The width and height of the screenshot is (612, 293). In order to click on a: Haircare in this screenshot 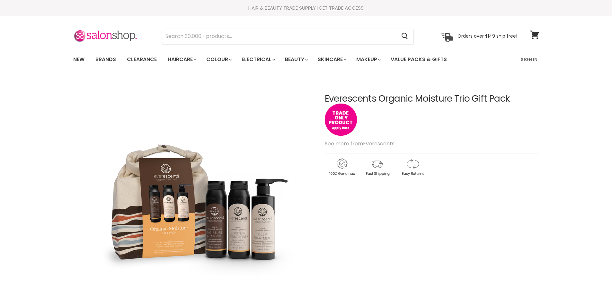, I will do `click(181, 59)`.